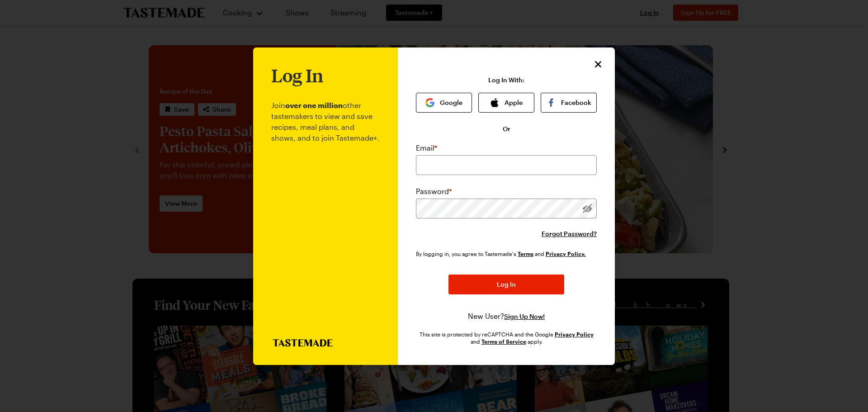 The image size is (868, 412). What do you see at coordinates (297, 75) in the screenshot?
I see `h1: Log In` at bounding box center [297, 75].